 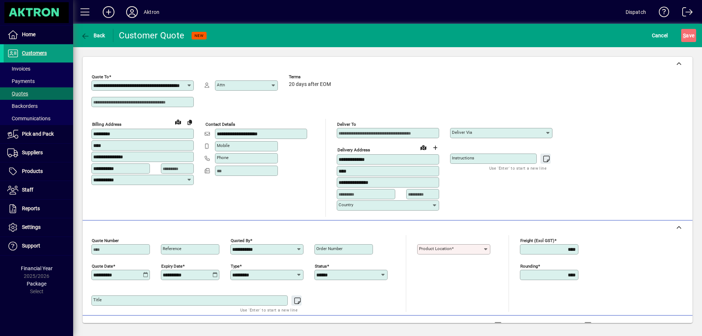 I want to click on a: Reports, so click(x=38, y=209).